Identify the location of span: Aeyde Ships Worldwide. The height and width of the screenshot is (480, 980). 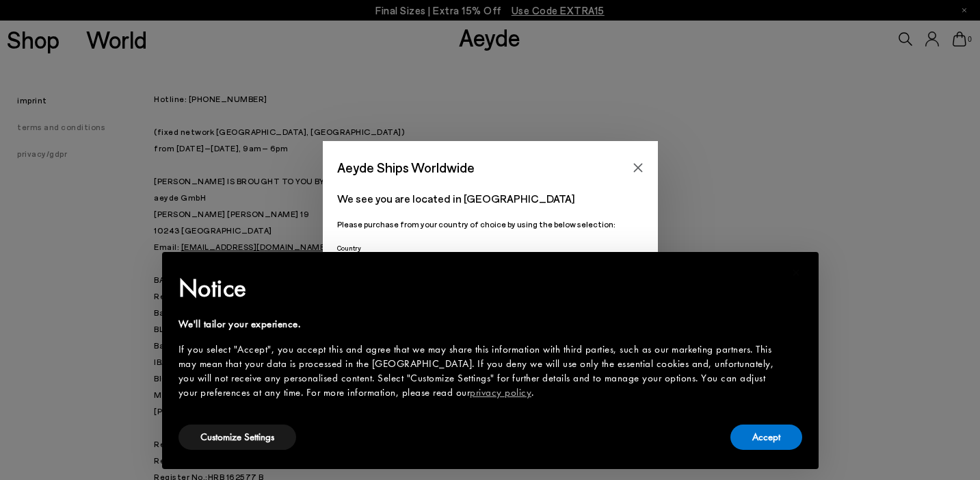
(406, 167).